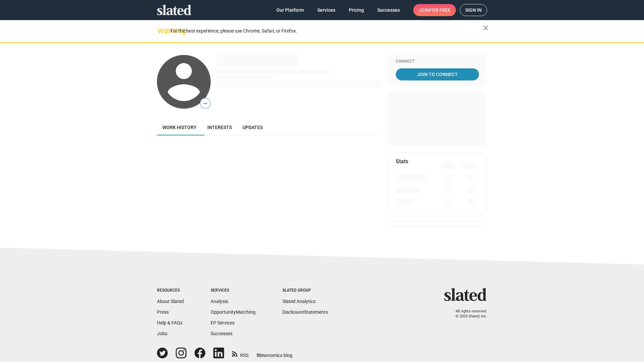  Describe the element at coordinates (326, 10) in the screenshot. I see `span: Services` at that location.